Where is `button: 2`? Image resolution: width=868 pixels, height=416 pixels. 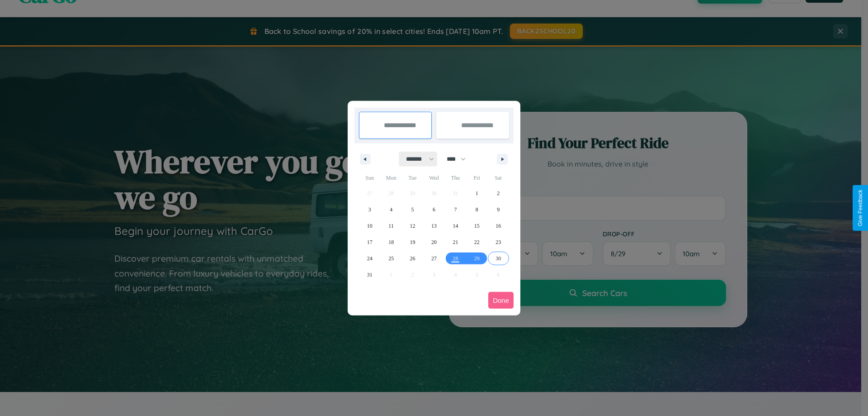 button: 2 is located at coordinates (498, 193).